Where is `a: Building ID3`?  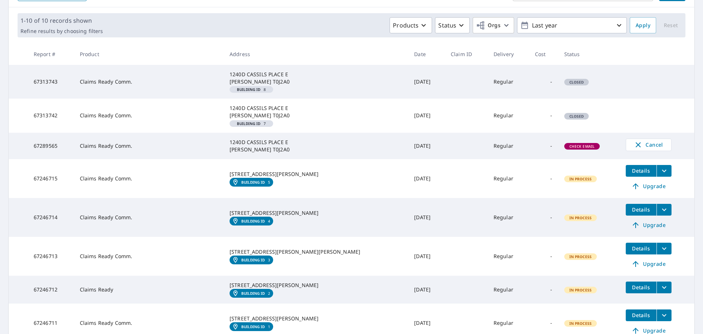 a: Building ID3 is located at coordinates (251, 260).